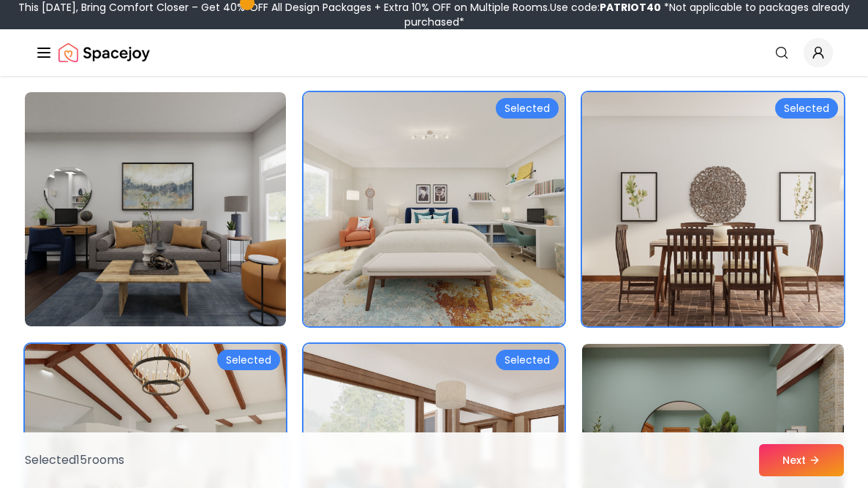  What do you see at coordinates (75, 460) in the screenshot?
I see `p: Selected 15 room s` at bounding box center [75, 460].